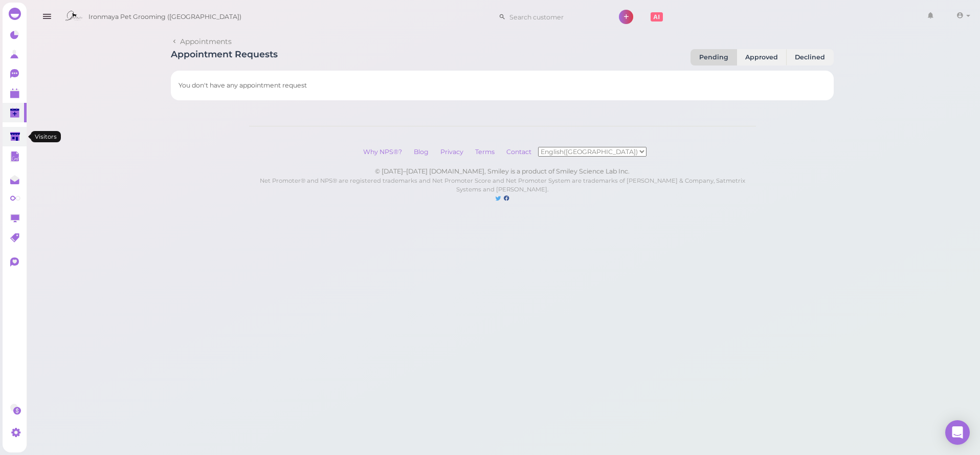 The width and height of the screenshot is (980, 455). Describe the element at coordinates (762, 57) in the screenshot. I see `a: Approved` at that location.